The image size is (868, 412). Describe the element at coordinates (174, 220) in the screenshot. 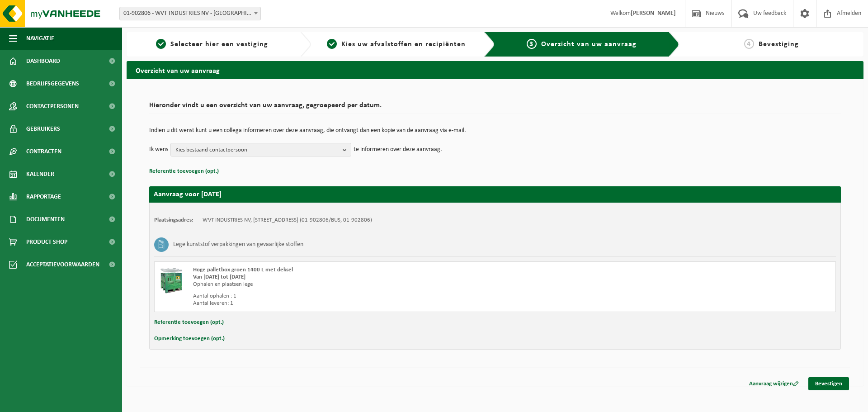

I see `strong: Plaatsingsadres:` at that location.